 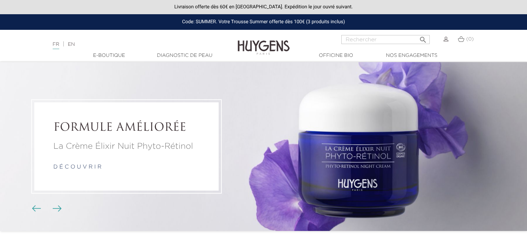 What do you see at coordinates (77, 167) in the screenshot?
I see `a: d é c o u v r i r` at bounding box center [77, 167].